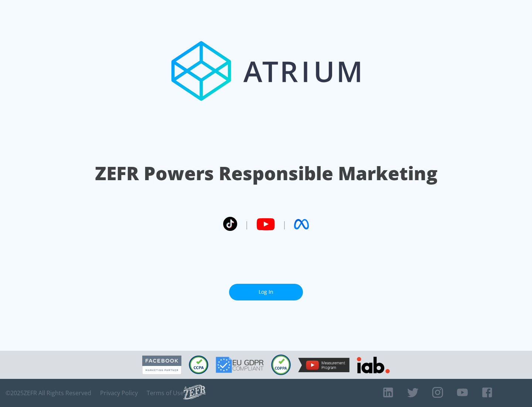 The width and height of the screenshot is (532, 407). Describe the element at coordinates (240, 364) in the screenshot. I see `img: GDPR Compliant` at that location.